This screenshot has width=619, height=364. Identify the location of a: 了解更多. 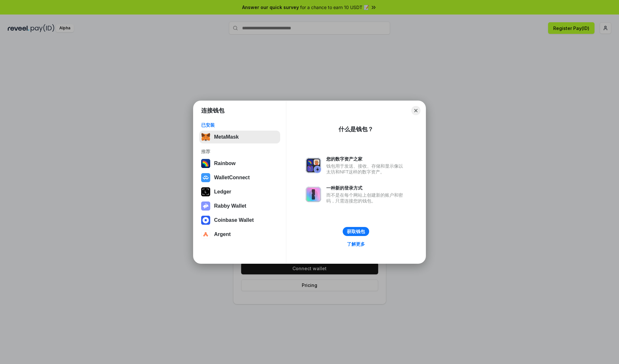
(356, 244).